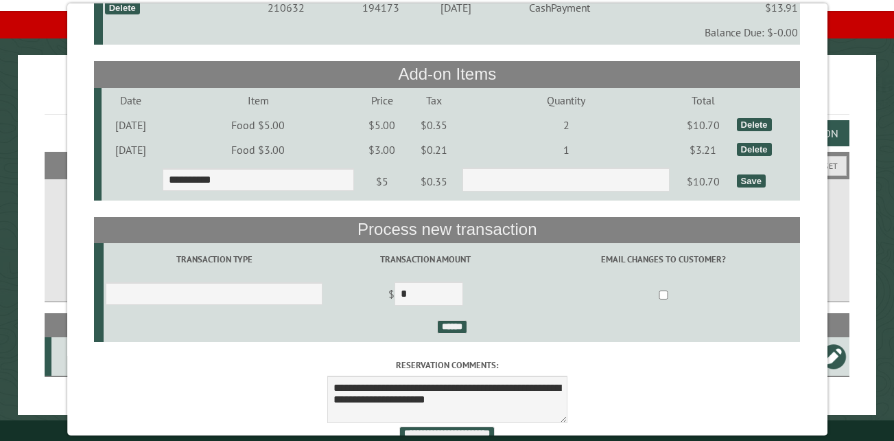 This screenshot has height=441, width=894. I want to click on label: Transaction Type, so click(214, 259).